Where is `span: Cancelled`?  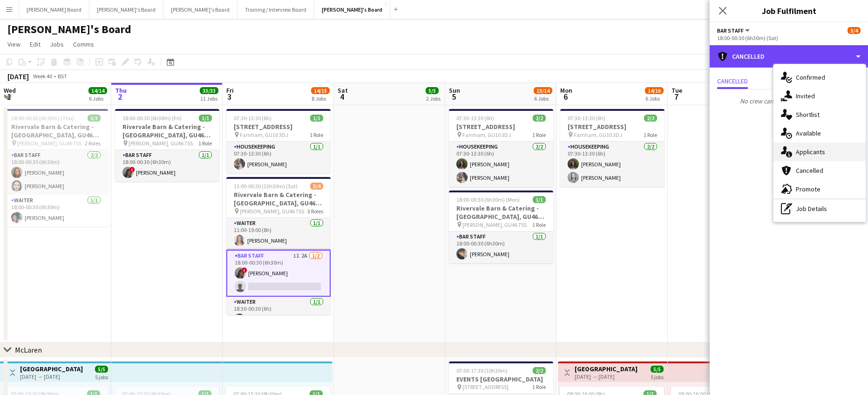 span: Cancelled is located at coordinates (809, 170).